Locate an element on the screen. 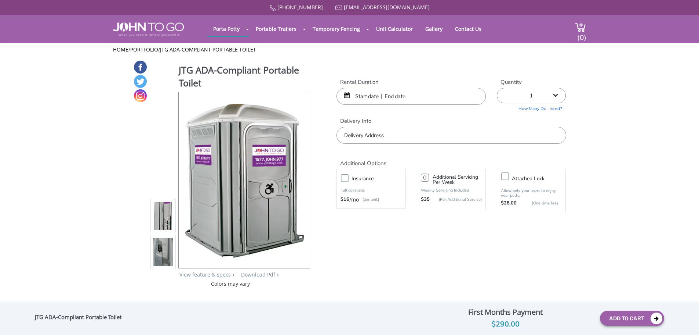  img: right arrow icon is located at coordinates (234, 274).